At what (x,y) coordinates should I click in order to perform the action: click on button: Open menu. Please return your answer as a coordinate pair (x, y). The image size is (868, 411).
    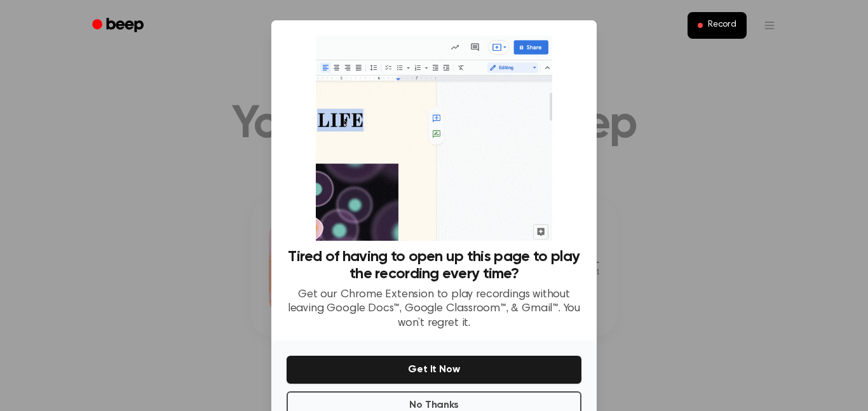
    Looking at the image, I should click on (770, 25).